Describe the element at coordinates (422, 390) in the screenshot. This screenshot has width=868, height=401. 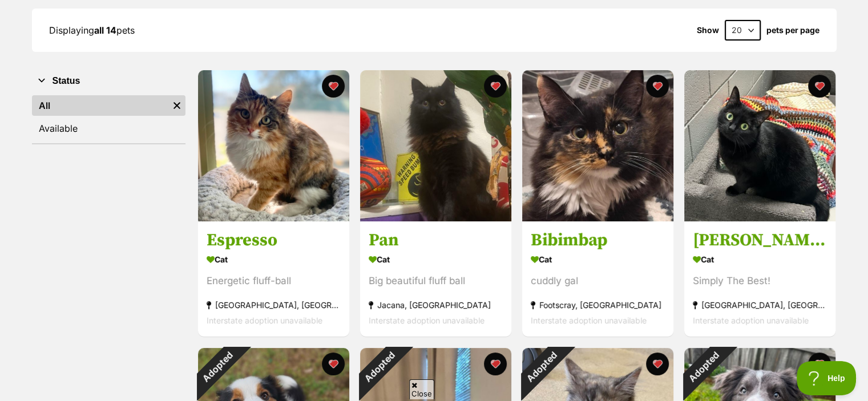
I see `span: Close` at that location.